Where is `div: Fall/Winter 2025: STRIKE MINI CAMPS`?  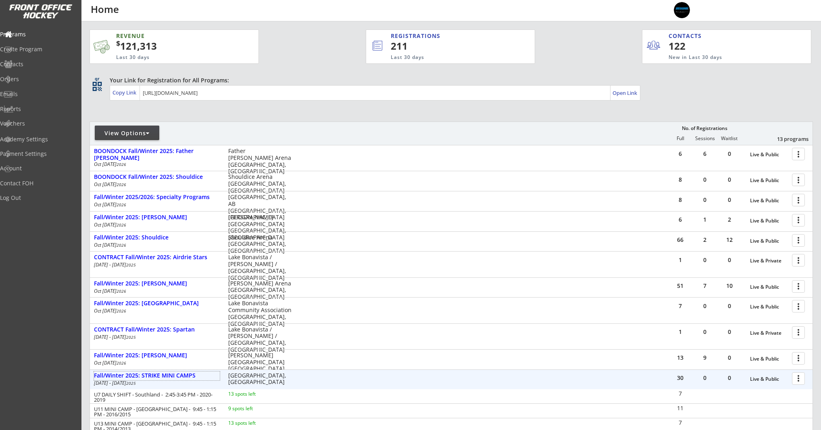
div: Fall/Winter 2025: STRIKE MINI CAMPS is located at coordinates (157, 375).